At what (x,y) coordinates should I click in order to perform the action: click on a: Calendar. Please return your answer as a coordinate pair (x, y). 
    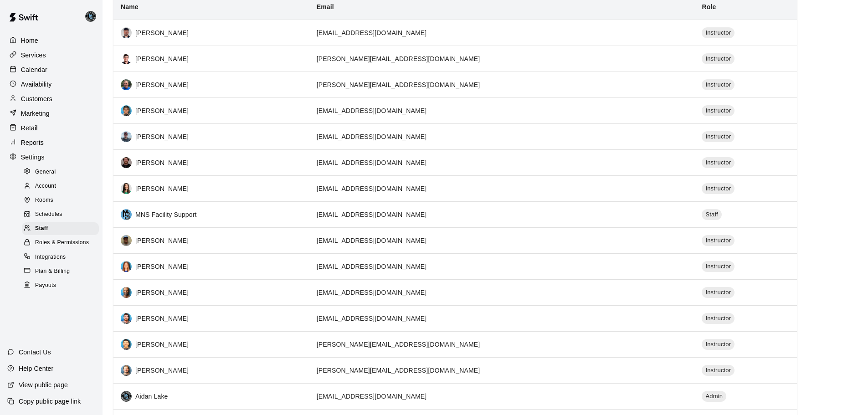
    Looking at the image, I should click on (51, 70).